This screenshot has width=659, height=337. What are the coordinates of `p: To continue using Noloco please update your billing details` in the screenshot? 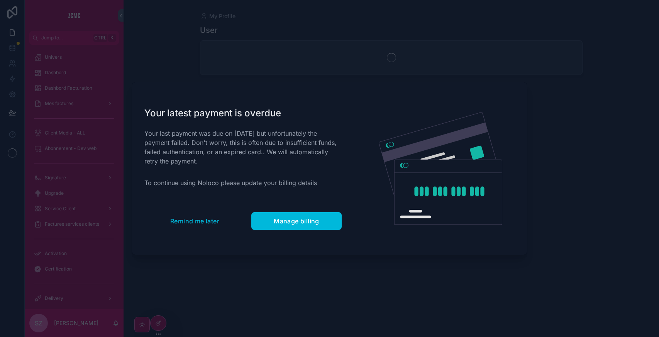 It's located at (243, 183).